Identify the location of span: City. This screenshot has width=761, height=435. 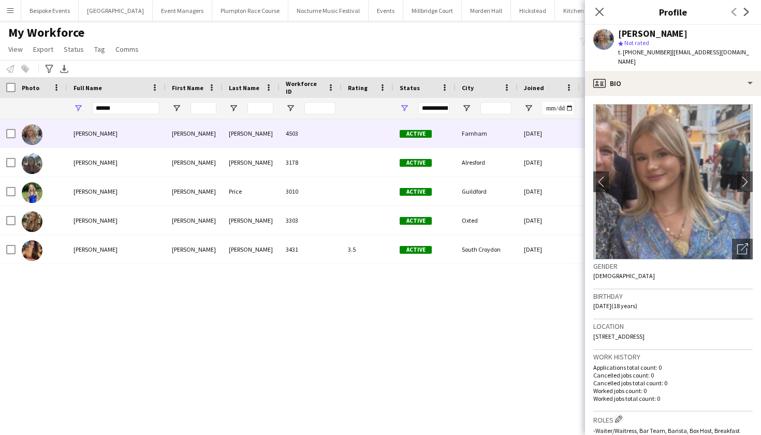
(467, 87).